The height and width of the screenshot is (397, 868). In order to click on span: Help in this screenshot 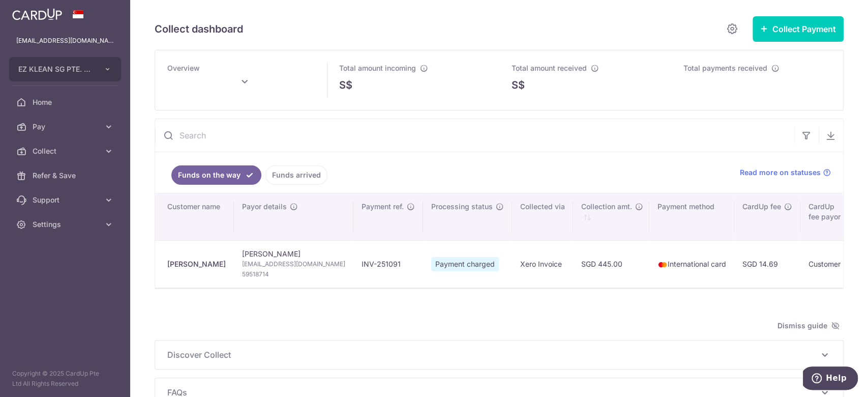, I will do `click(33, 12)`.